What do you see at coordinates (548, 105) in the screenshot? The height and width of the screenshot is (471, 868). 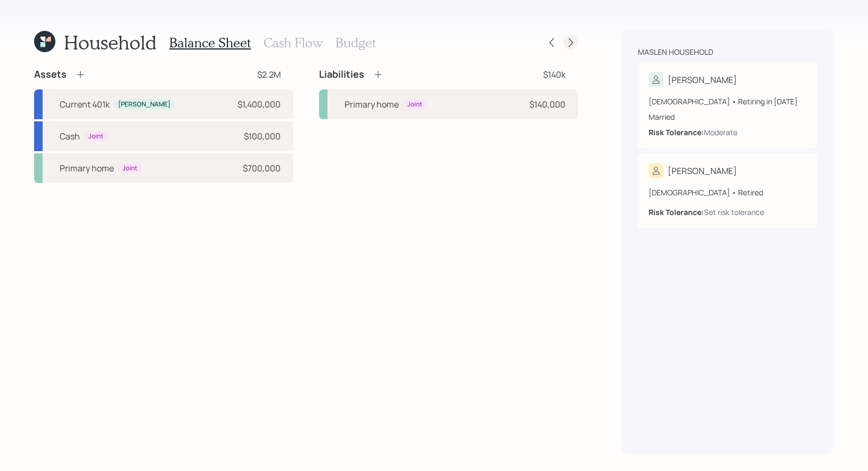 I see `div: $140,000` at bounding box center [548, 105].